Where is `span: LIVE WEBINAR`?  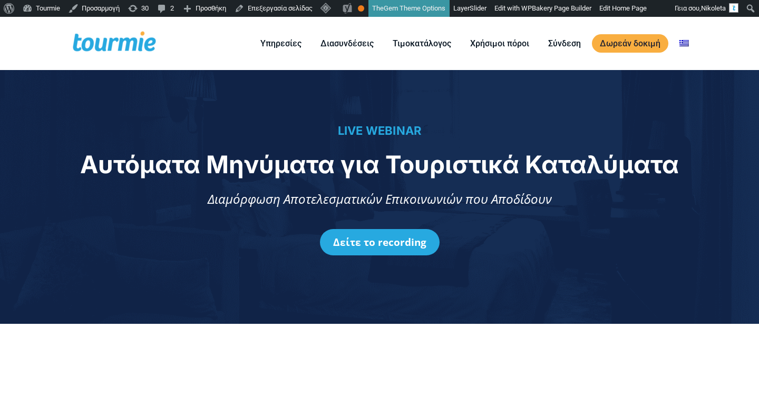 span: LIVE WEBINAR is located at coordinates (379, 131).